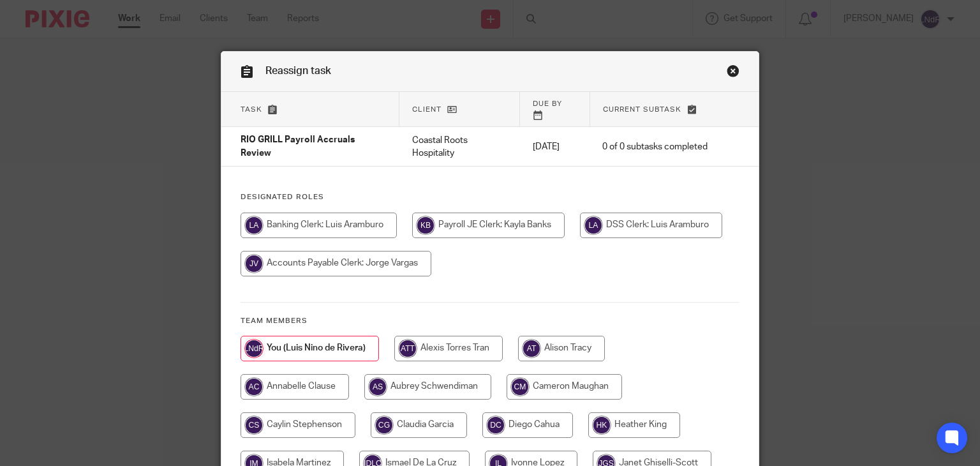 This screenshot has height=466, width=980. What do you see at coordinates (459, 147) in the screenshot?
I see `p: Coastal Roots Hospitality` at bounding box center [459, 147].